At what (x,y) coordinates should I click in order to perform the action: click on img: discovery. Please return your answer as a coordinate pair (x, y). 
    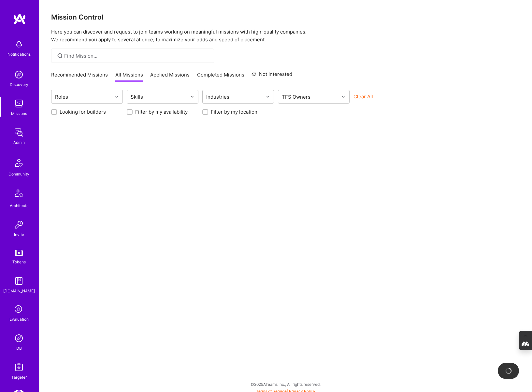
    Looking at the image, I should click on (19, 75).